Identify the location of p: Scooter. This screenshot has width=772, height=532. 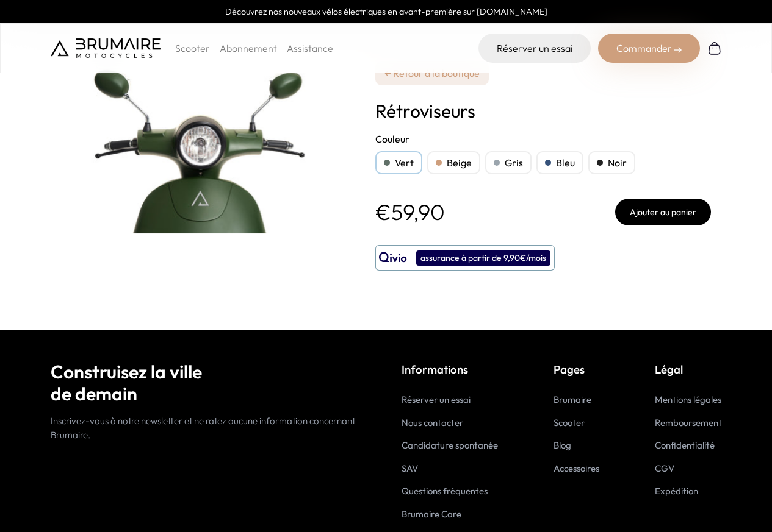
(192, 48).